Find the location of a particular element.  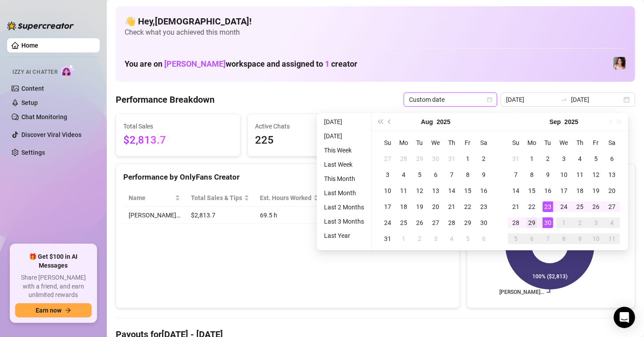

td: 2025-08-05 is located at coordinates (419, 174).